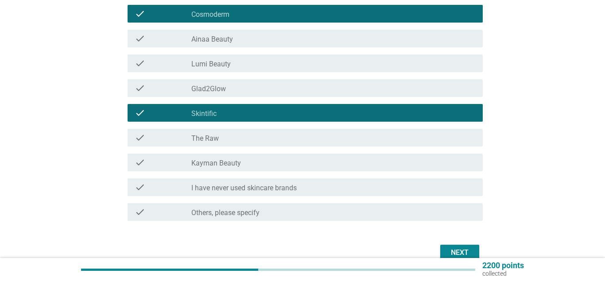 The width and height of the screenshot is (605, 281). I want to click on button: Next, so click(460, 253).